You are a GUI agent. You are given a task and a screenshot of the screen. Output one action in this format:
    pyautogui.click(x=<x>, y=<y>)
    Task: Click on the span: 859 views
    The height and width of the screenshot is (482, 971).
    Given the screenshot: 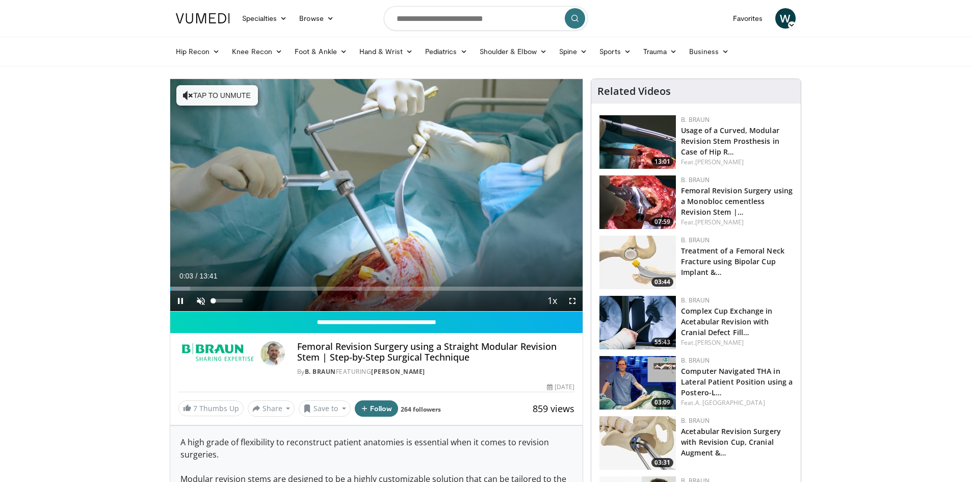 What is the action you would take?
    pyautogui.click(x=553, y=408)
    